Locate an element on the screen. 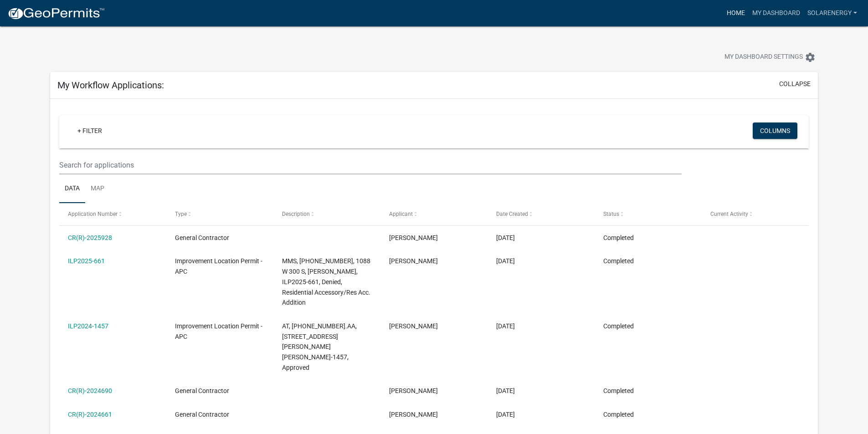 The height and width of the screenshot is (434, 868). datatable-header-cell: Application Number is located at coordinates (112, 214).